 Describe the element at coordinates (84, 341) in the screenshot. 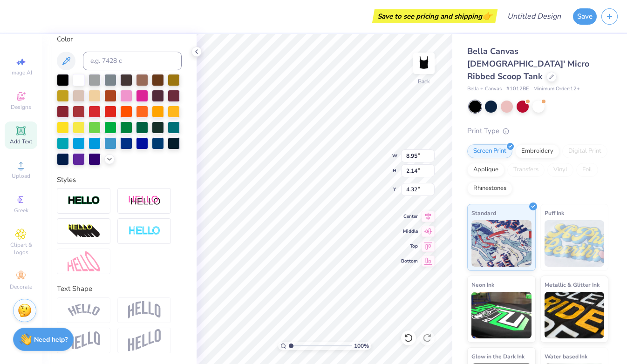

I see `img: Flag` at that location.